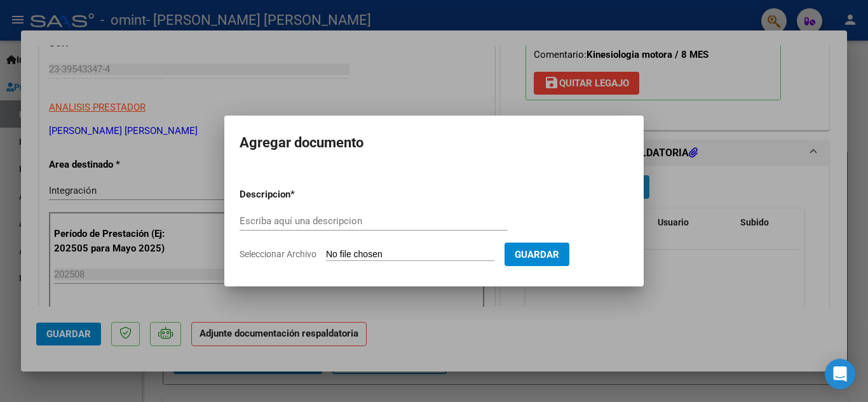 The image size is (868, 402). What do you see at coordinates (840, 374) in the screenshot?
I see `div: Open Intercom Messenger` at bounding box center [840, 374].